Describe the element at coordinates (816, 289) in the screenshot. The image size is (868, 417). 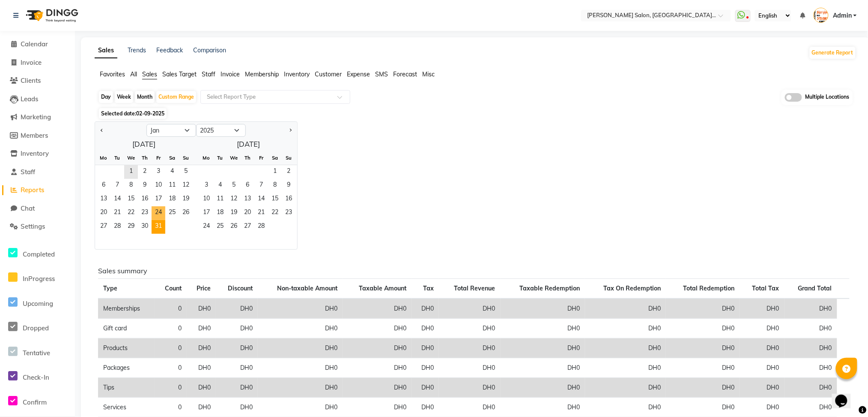
I see `span: Grand Total` at that location.